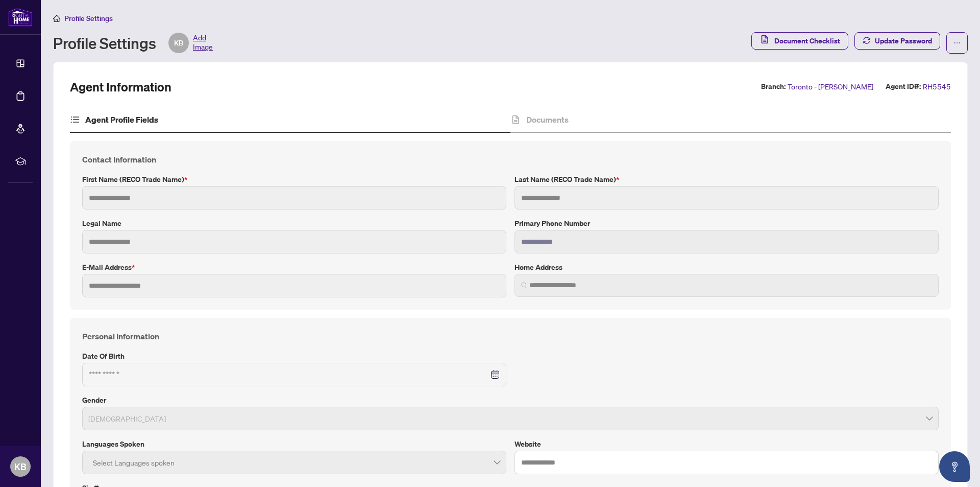 Image resolution: width=980 pixels, height=487 pixels. What do you see at coordinates (294, 179) in the screenshot?
I see `label: First Name (RECO Trade Name)` at bounding box center [294, 179].